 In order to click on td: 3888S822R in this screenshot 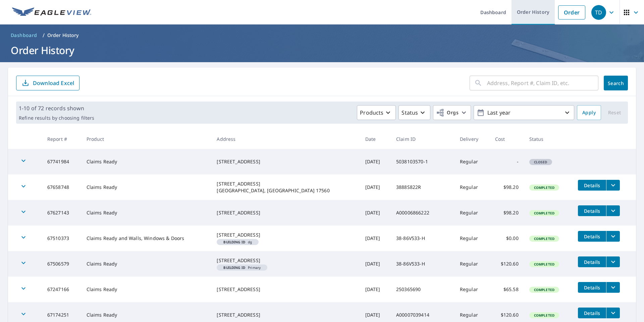, I will do `click(423, 187)`.